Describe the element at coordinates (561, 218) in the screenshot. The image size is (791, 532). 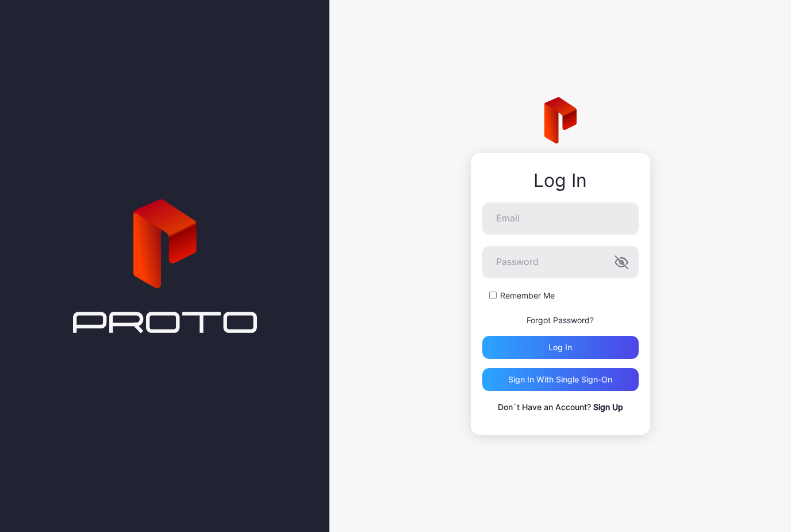
I see `input: Email` at that location.